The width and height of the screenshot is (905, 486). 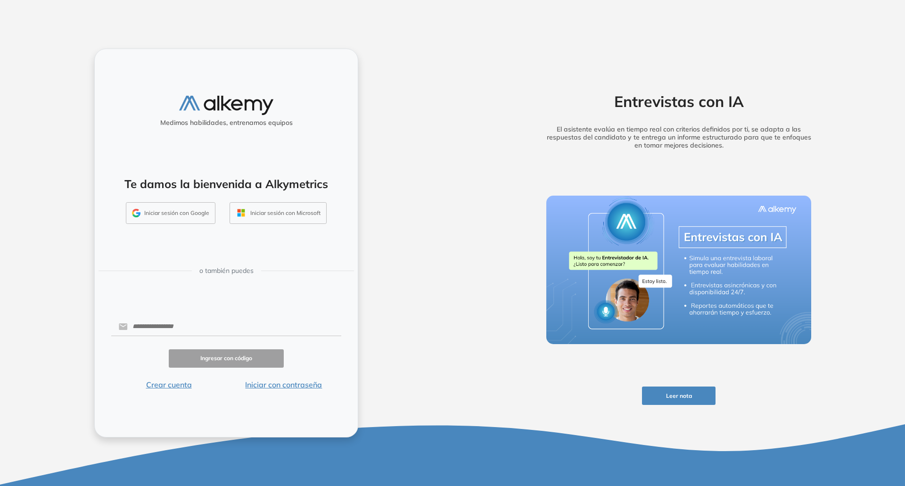 What do you see at coordinates (226, 271) in the screenshot?
I see `span: o también puedes` at bounding box center [226, 271].